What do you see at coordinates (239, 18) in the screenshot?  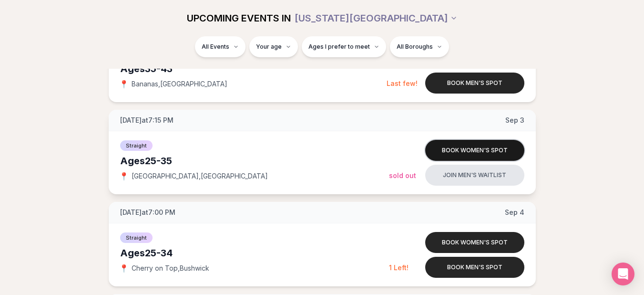 I see `span: UPCOMING EVENTS IN` at bounding box center [239, 18].